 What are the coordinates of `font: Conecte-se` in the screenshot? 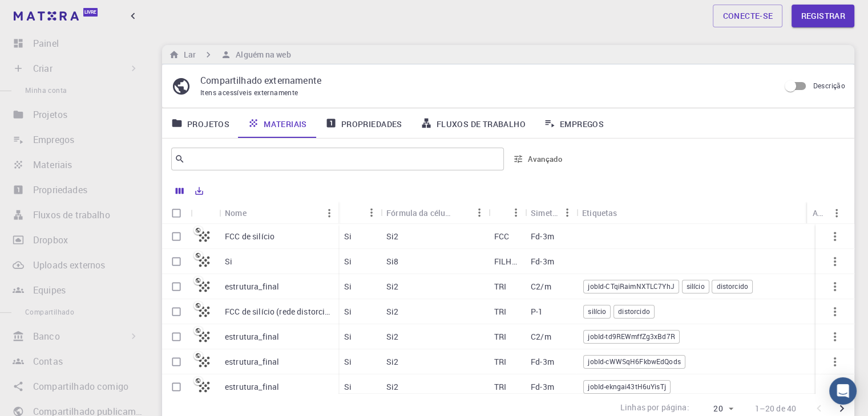 It's located at (748, 15).